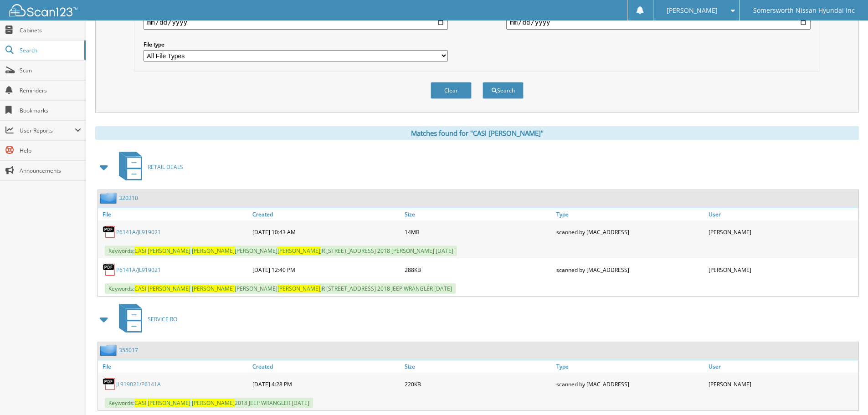  I want to click on a: SERVICE RO, so click(146, 319).